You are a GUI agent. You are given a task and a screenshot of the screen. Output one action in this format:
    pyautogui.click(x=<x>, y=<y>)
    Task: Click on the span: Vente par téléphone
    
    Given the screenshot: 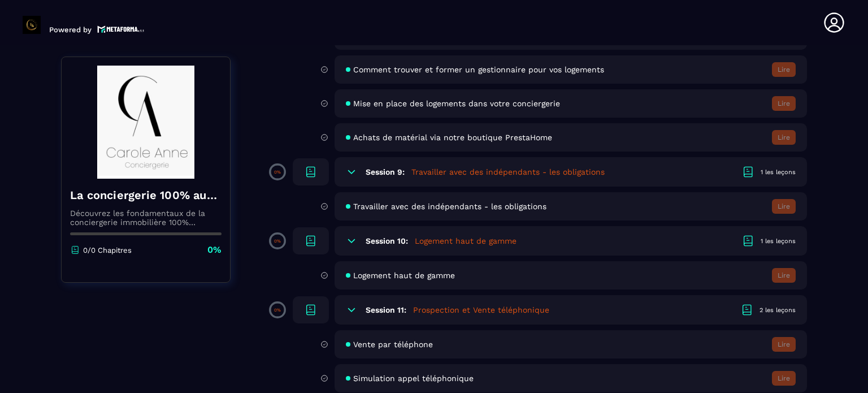 What is the action you would take?
    pyautogui.click(x=393, y=344)
    